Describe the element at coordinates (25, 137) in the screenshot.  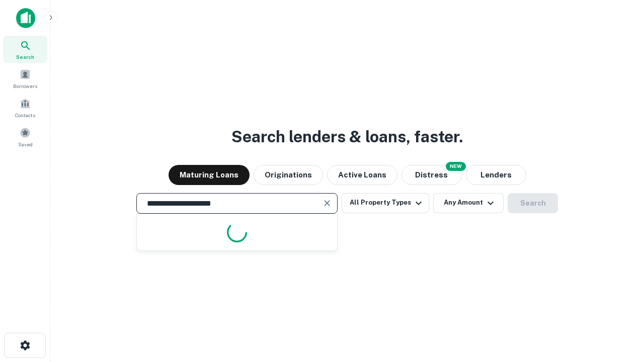
I see `a: Saved` at that location.